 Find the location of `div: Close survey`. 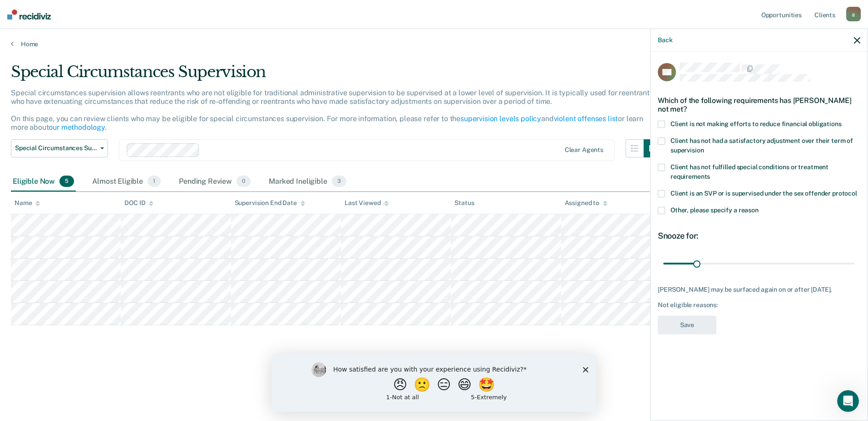

div: Close survey is located at coordinates (314, 17).